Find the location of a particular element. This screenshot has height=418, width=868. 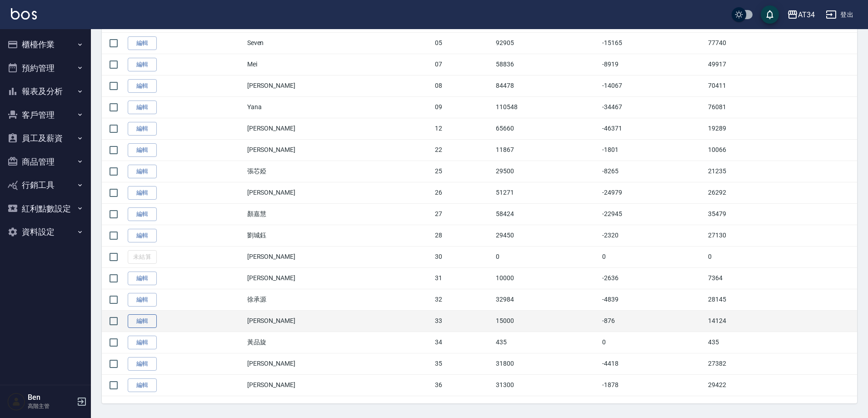

td: -1801 is located at coordinates (653, 150).